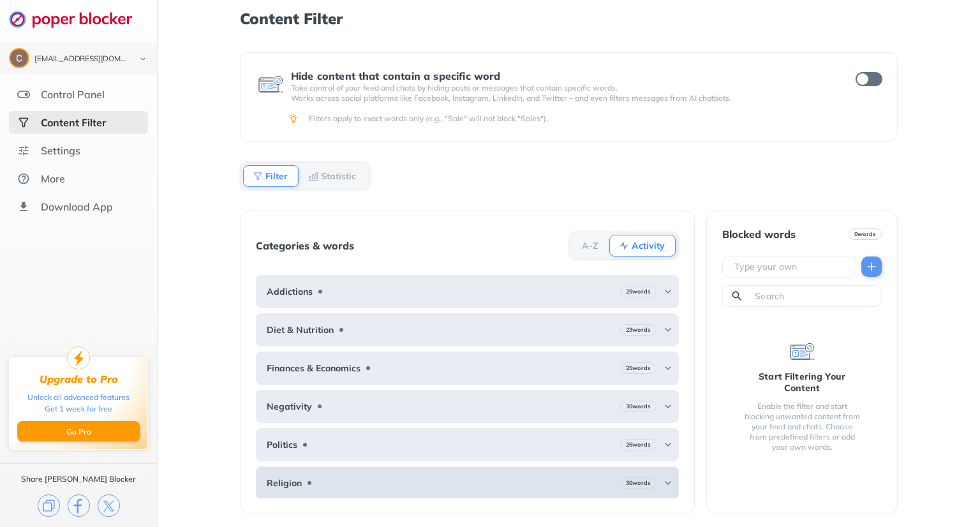 The width and height of the screenshot is (980, 527). I want to click on b: Addictions, so click(289, 291).